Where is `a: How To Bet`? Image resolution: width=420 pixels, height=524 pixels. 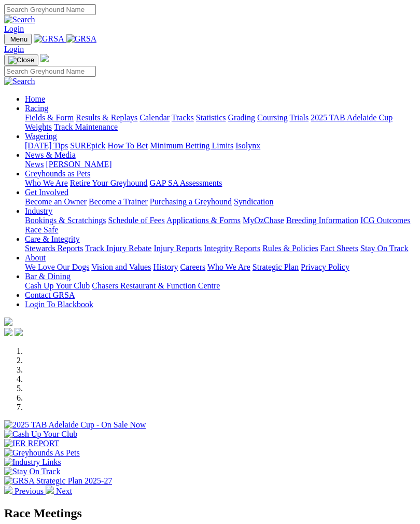 a: How To Bet is located at coordinates (128, 145).